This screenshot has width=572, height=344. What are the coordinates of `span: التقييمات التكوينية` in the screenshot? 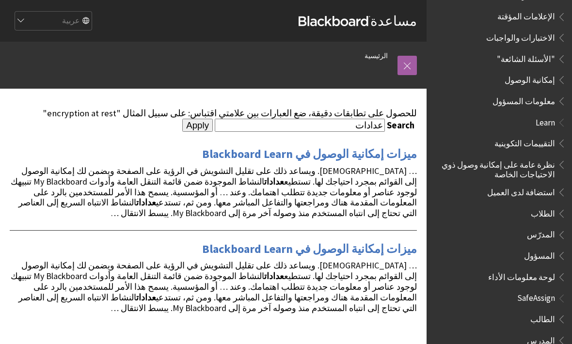 It's located at (525, 142).